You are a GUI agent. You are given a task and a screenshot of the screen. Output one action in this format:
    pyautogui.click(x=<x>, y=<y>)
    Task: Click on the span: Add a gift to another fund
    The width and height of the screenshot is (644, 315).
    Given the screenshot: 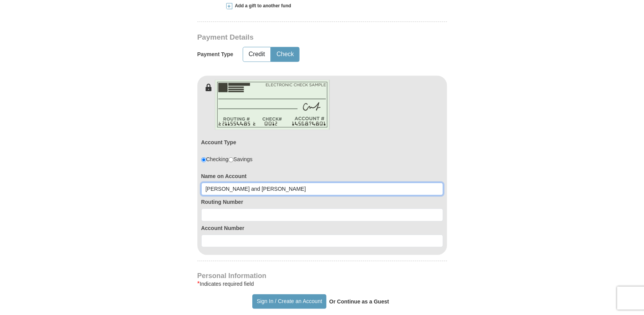 What is the action you would take?
    pyautogui.click(x=262, y=6)
    